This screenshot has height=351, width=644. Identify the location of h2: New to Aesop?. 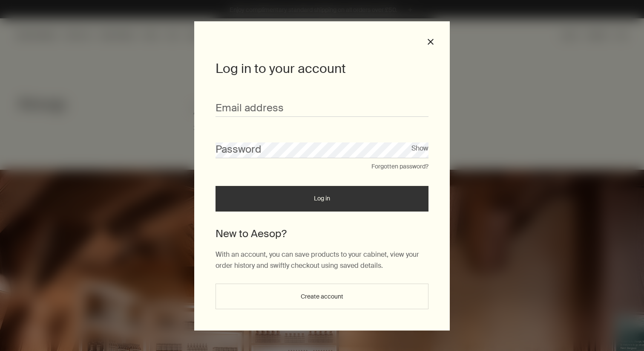
(322, 234).